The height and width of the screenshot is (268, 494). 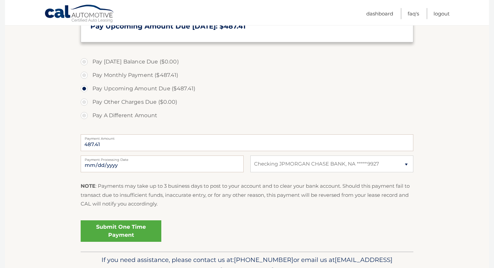 What do you see at coordinates (162, 164) in the screenshot?
I see `input: Payment Date` at bounding box center [162, 164].